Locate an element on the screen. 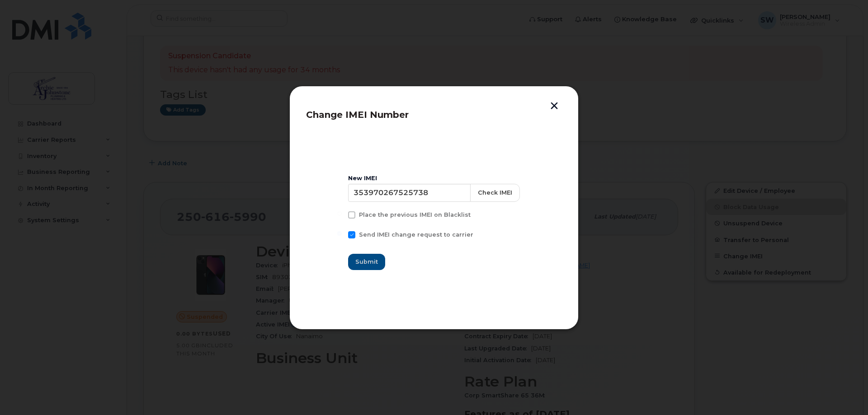 This screenshot has height=415, width=868. span: Submit is located at coordinates (366, 262).